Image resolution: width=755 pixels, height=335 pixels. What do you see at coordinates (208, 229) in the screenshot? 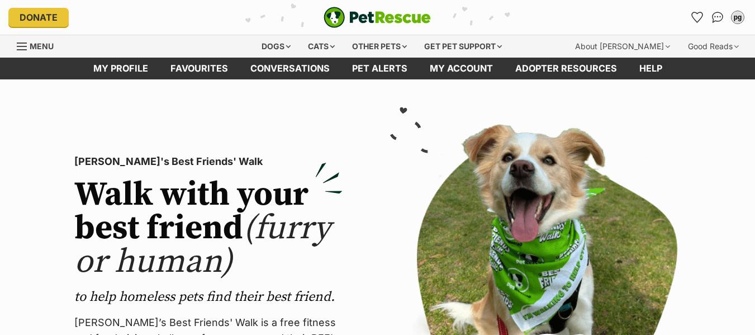
I see `h2: Walk with your best friend` at bounding box center [208, 229].